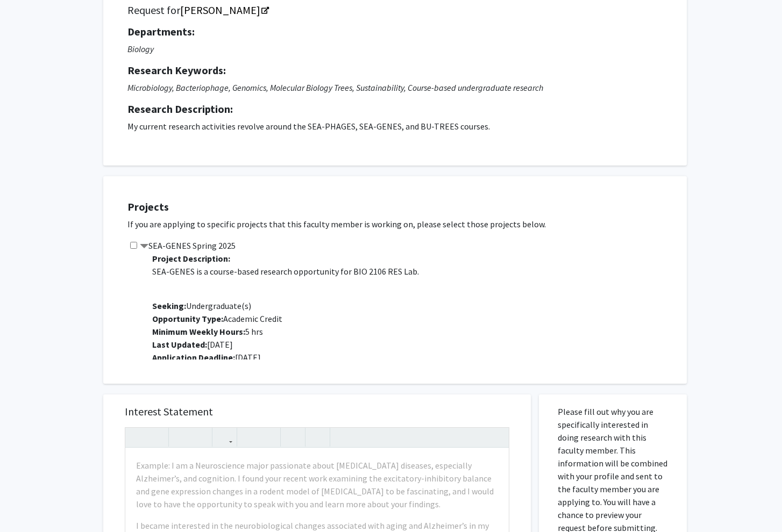  What do you see at coordinates (293, 437) in the screenshot?
I see `button: Remove format` at bounding box center [293, 437].